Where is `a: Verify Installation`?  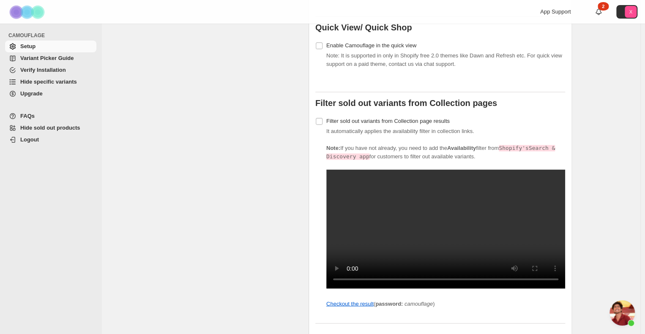 a: Verify Installation is located at coordinates (51, 70).